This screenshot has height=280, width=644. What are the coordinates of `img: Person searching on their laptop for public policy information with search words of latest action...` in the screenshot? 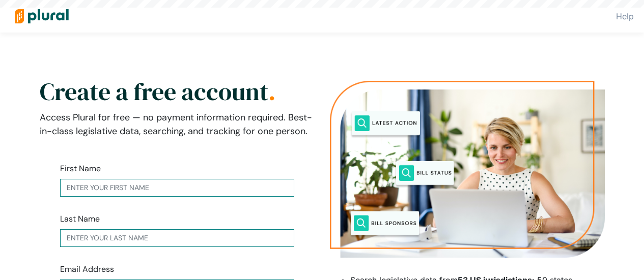 It's located at (467, 169).